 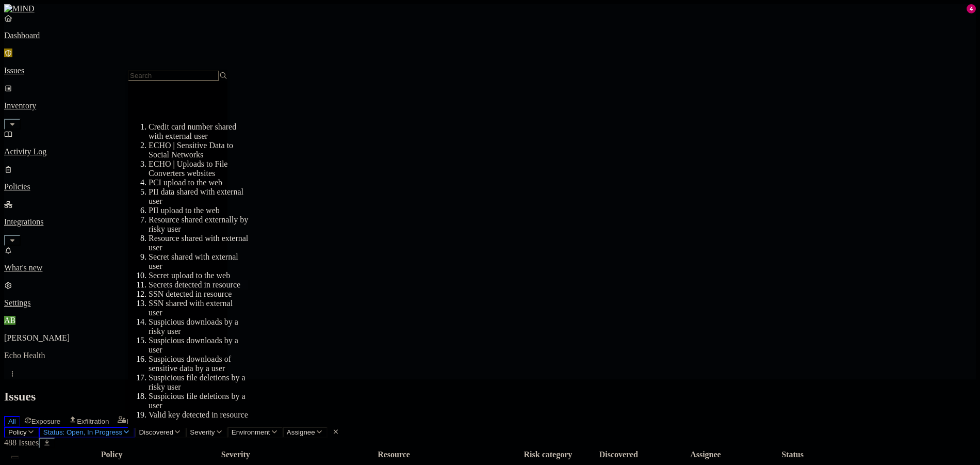 What do you see at coordinates (393, 455) in the screenshot?
I see `div: Resource` at bounding box center [393, 455].